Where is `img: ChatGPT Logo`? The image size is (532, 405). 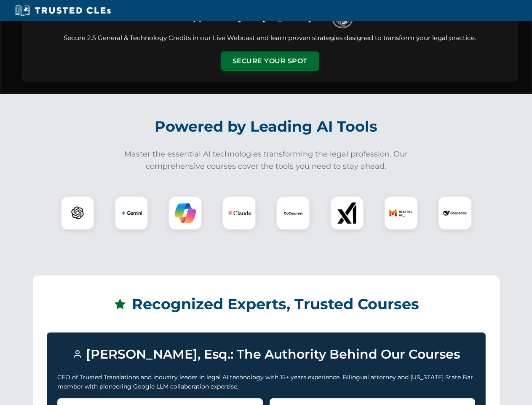 img: ChatGPT Logo is located at coordinates (77, 213).